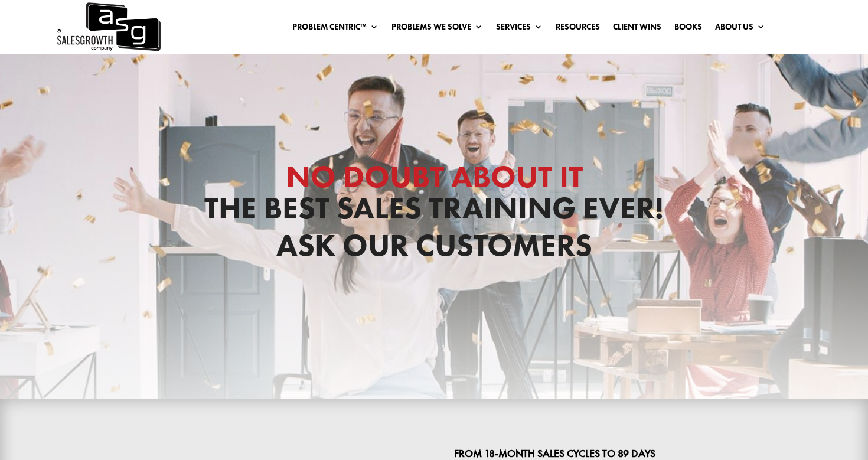 The width and height of the screenshot is (868, 460). Describe the element at coordinates (434, 196) in the screenshot. I see `h1: The Best Sales Training Ever!` at that location.